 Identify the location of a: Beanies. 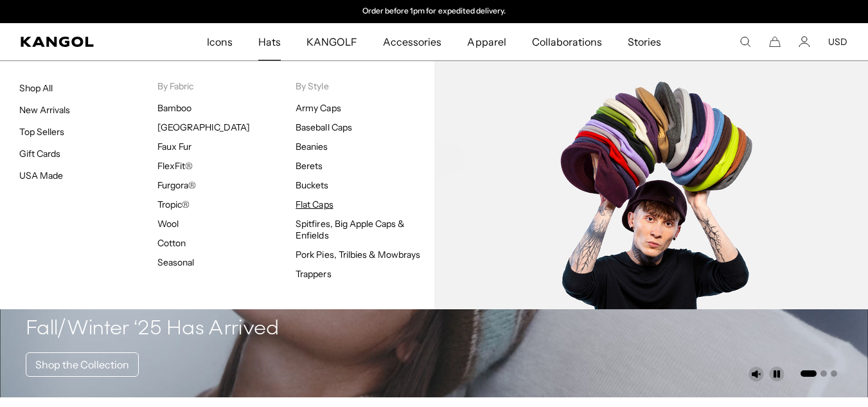
(312, 147).